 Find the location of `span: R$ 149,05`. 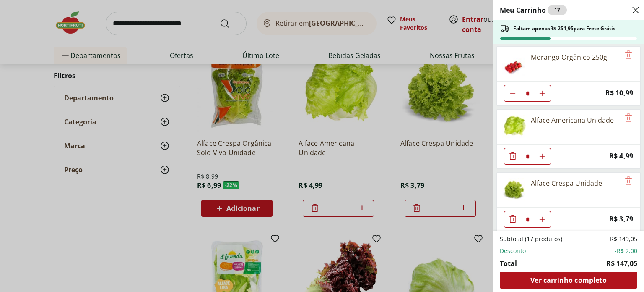

span: R$ 149,05 is located at coordinates (624, 239).